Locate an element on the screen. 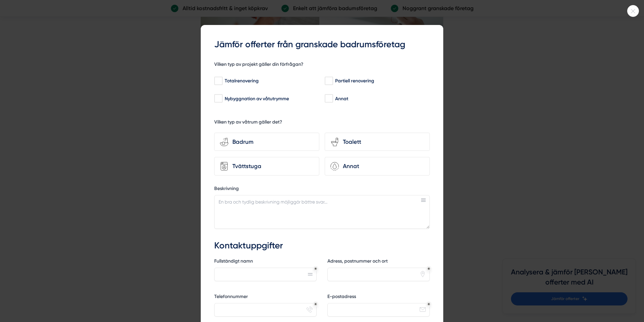 This screenshot has width=644, height=322. label: Adress, postnummer och ort is located at coordinates (379, 262).